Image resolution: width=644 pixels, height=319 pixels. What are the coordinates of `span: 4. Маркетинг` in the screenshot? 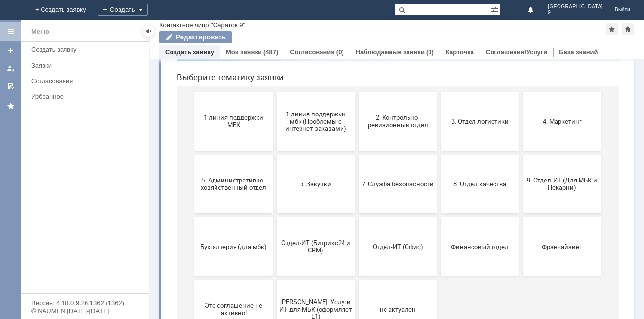 It's located at (393, 146).